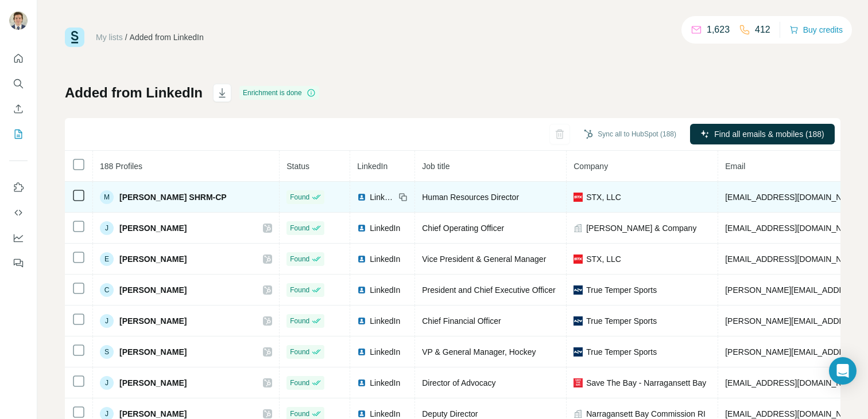 This screenshot has width=868, height=419. What do you see at coordinates (19, 20) in the screenshot?
I see `img: Avatar` at bounding box center [19, 20].